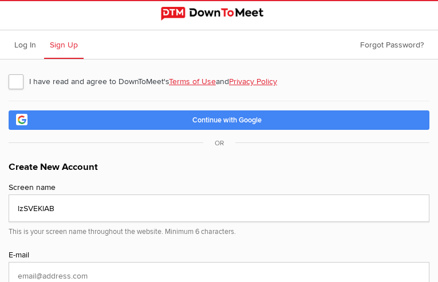 The width and height of the screenshot is (438, 282). What do you see at coordinates (392, 45) in the screenshot?
I see `a: Forgot Password?` at bounding box center [392, 45].